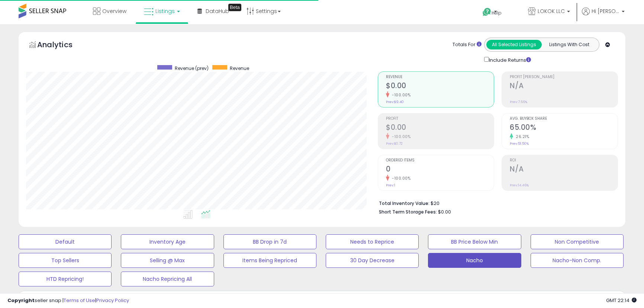  Describe the element at coordinates (564, 119) in the screenshot. I see `span: Avg. Buybox Share` at that location.